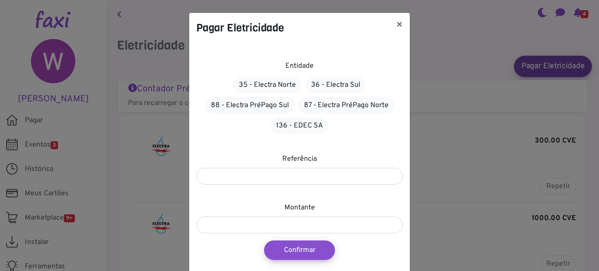  I want to click on a: 136 - EDEC SA, so click(299, 126).